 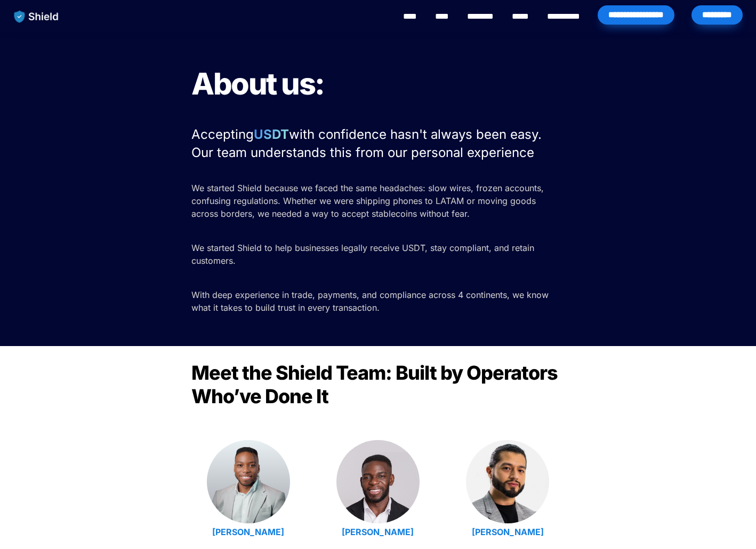 I want to click on span: About us:, so click(x=258, y=83).